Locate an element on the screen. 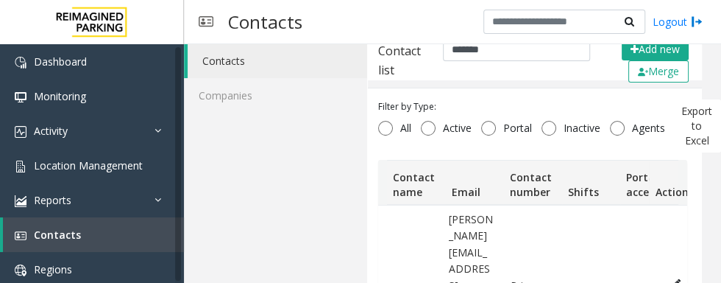 The height and width of the screenshot is (283, 721). input: Agents is located at coordinates (617, 128).